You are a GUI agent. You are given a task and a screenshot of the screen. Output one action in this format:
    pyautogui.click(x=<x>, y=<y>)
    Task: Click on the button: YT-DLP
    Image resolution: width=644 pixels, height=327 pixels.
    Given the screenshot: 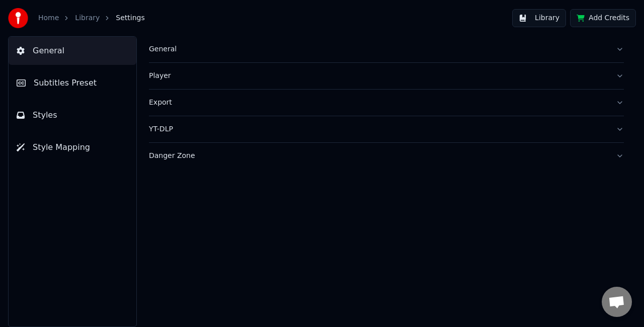 What is the action you would take?
    pyautogui.click(x=386, y=130)
    